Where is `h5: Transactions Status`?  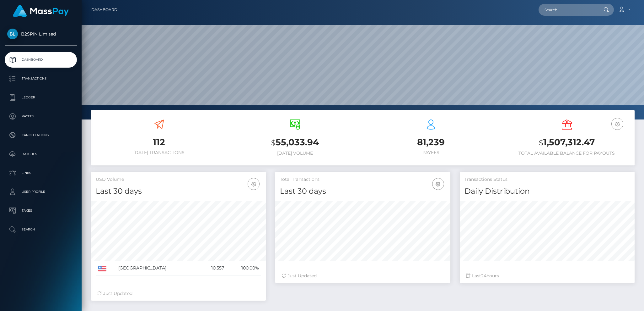 h5: Transactions Status is located at coordinates (547, 180).